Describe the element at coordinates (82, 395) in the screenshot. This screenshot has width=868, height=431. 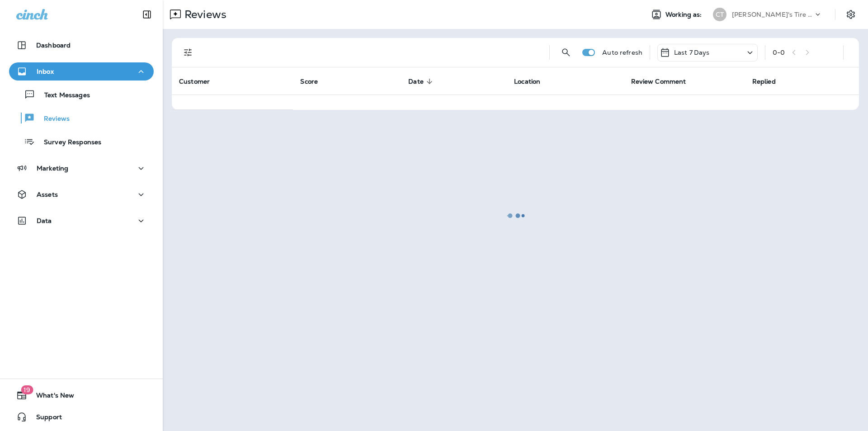
I see `button: 19What's New` at that location.